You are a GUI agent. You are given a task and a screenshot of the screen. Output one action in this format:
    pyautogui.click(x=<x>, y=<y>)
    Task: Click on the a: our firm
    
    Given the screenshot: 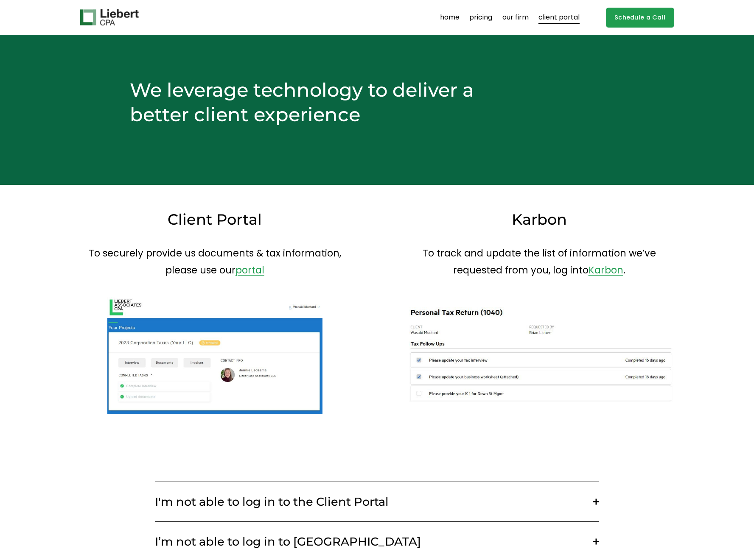 What is the action you would take?
    pyautogui.click(x=516, y=17)
    